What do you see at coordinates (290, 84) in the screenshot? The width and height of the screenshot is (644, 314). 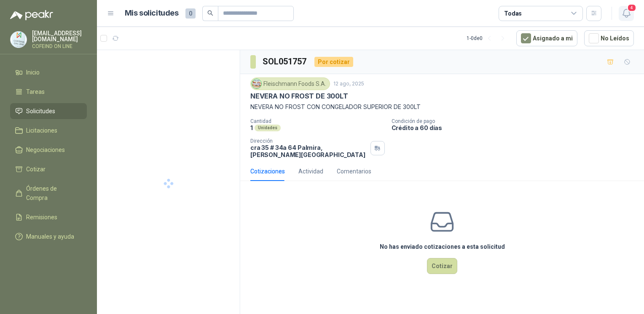 I see `div: Fleischmann Foods S.A.` at bounding box center [290, 84].